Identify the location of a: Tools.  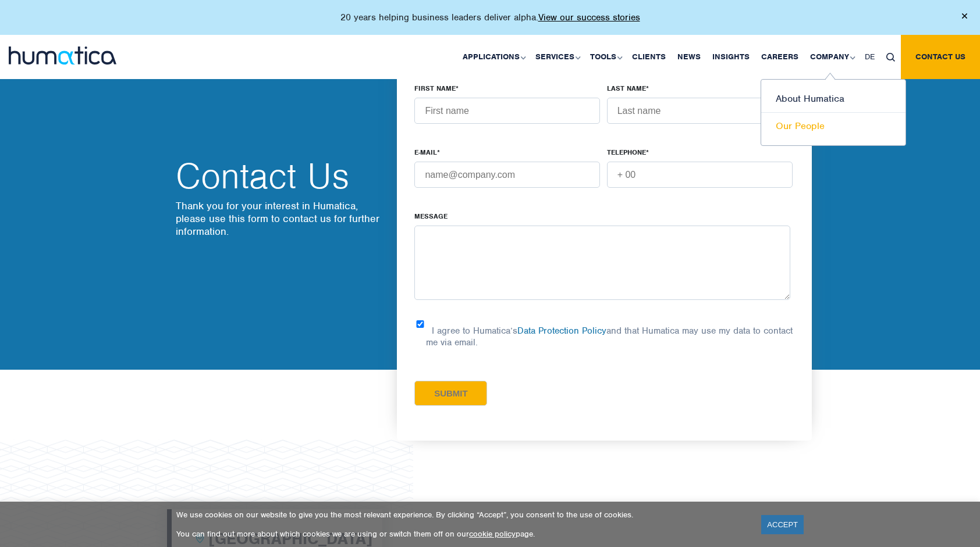
(605, 57).